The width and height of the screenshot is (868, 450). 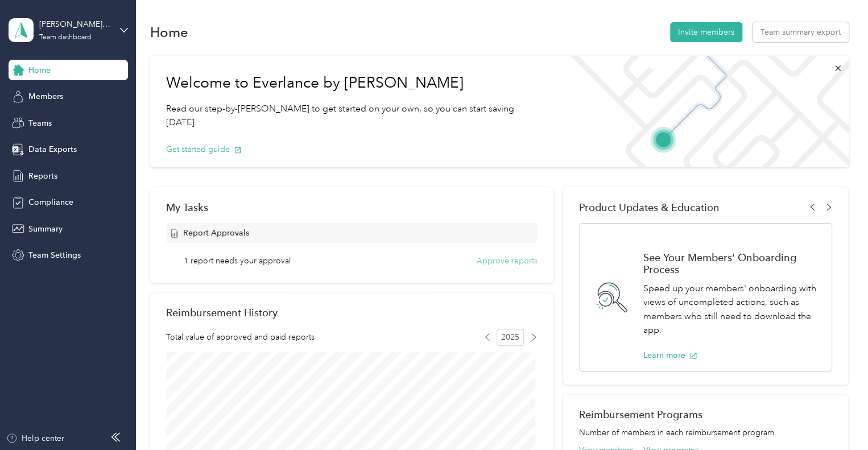 I want to click on button: Team summary export, so click(x=800, y=32).